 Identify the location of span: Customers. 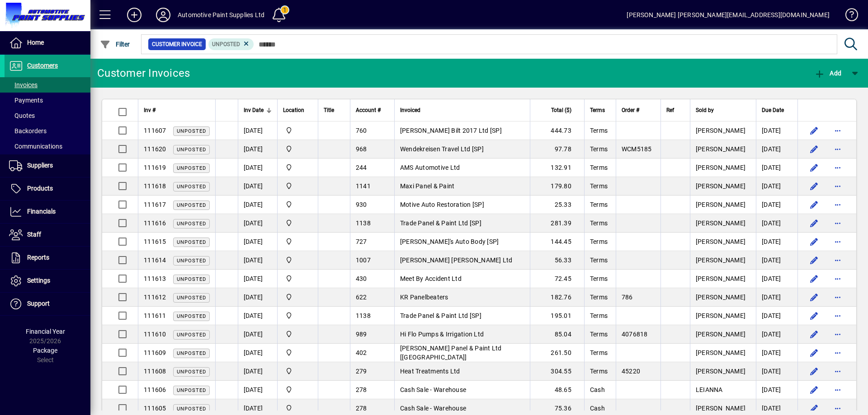
(42, 66).